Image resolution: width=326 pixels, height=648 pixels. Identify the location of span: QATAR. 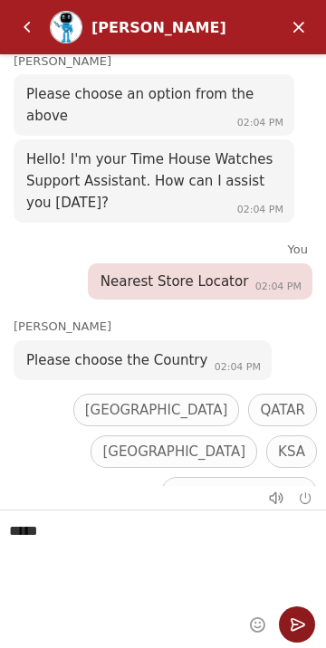
(282, 410).